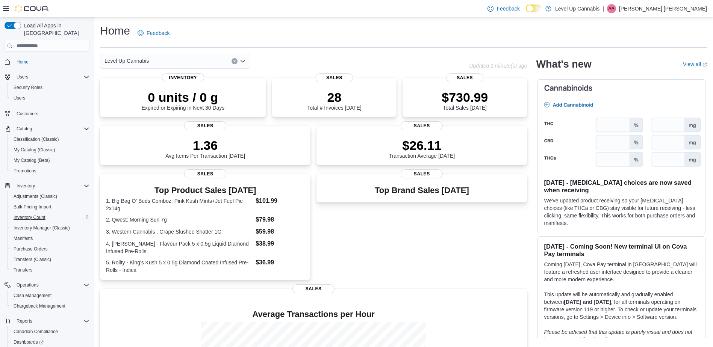 The height and width of the screenshot is (347, 713). What do you see at coordinates (50, 306) in the screenshot?
I see `button: Chargeback Management` at bounding box center [50, 306].